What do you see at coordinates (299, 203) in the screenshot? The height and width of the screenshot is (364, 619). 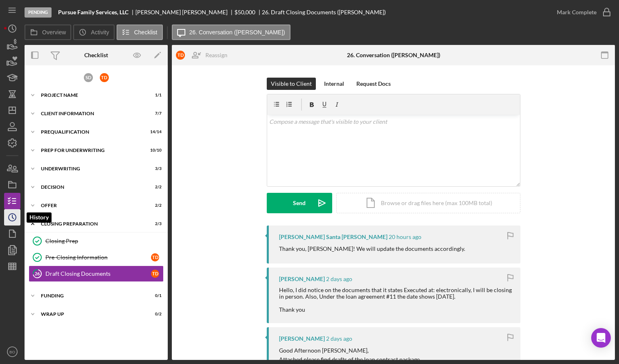 I see `div: Send` at bounding box center [299, 203].